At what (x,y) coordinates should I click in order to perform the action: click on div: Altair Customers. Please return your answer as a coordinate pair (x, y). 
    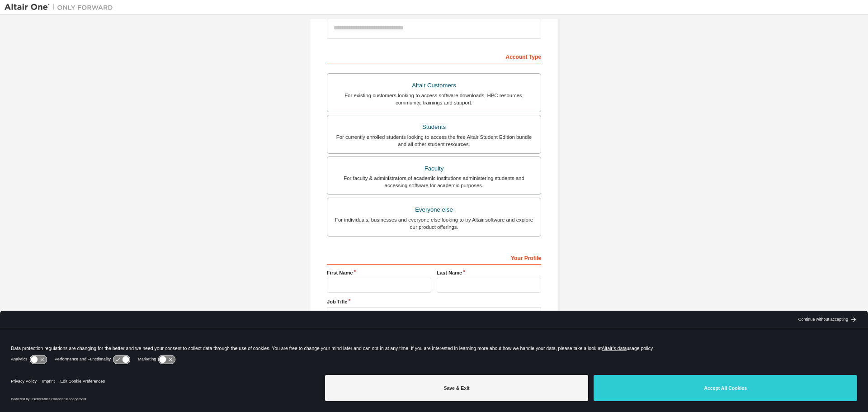
    Looking at the image, I should click on (434, 85).